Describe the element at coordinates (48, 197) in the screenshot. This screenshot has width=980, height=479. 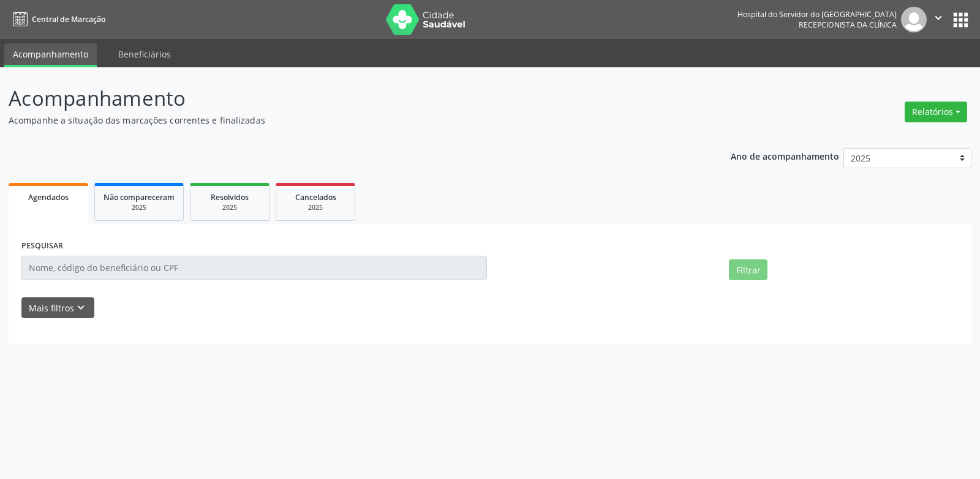
I see `span: Agendados` at that location.